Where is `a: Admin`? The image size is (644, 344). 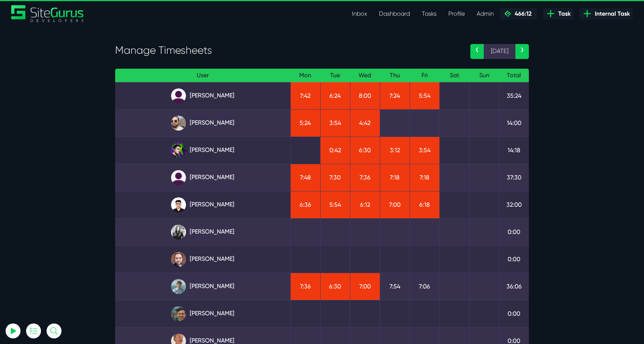 a: Admin is located at coordinates (485, 14).